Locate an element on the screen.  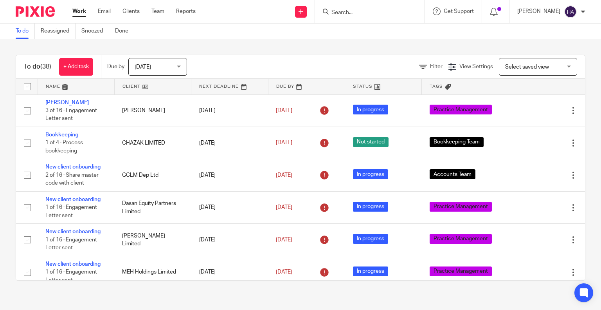
td: CHAZAK LIMITED is located at coordinates (153, 142).